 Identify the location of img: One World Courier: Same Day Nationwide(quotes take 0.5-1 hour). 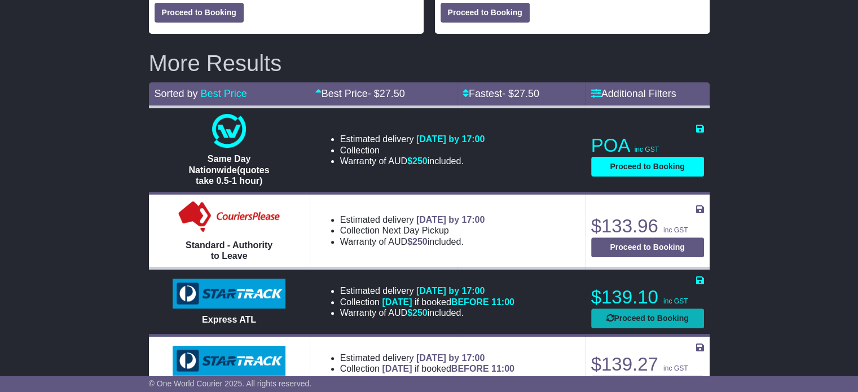
(229, 131).